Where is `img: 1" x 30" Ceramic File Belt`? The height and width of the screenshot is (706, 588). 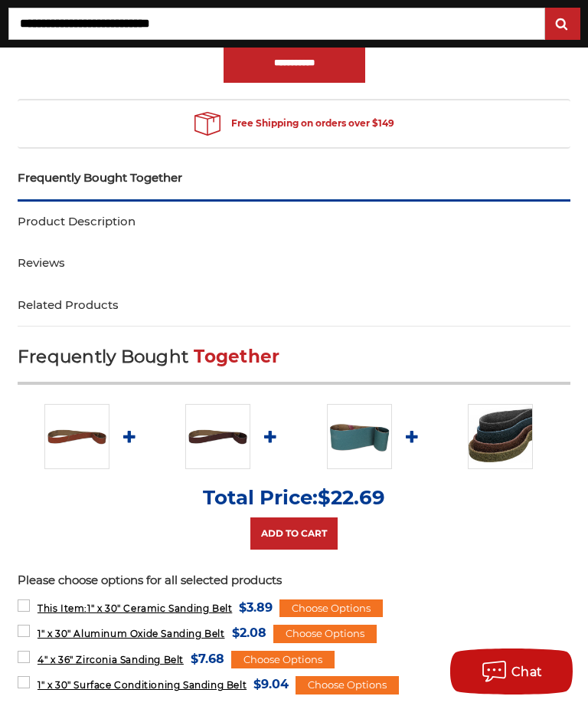 img: 1" x 30" Ceramic File Belt is located at coordinates (76, 436).